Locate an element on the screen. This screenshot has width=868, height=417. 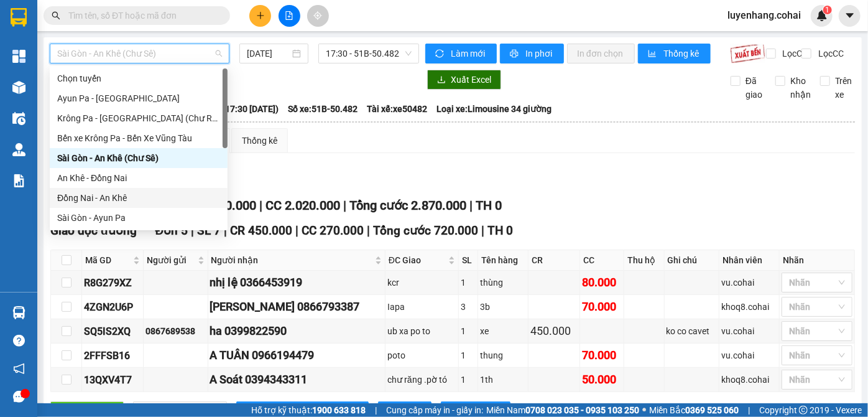
td: R8G279XZ is located at coordinates (113, 282).